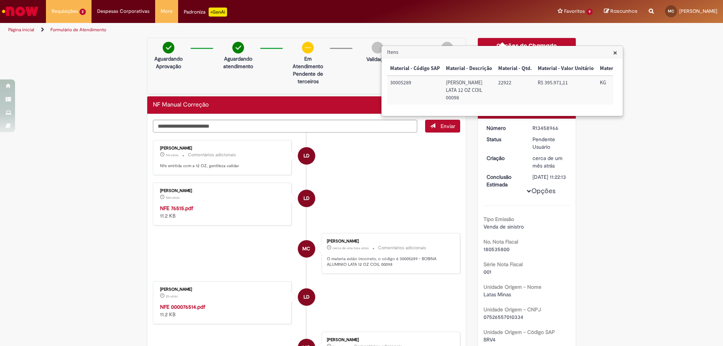 The height and width of the screenshot is (346, 723). What do you see at coordinates (504, 158) in the screenshot?
I see `dt: Criação` at bounding box center [504, 158].